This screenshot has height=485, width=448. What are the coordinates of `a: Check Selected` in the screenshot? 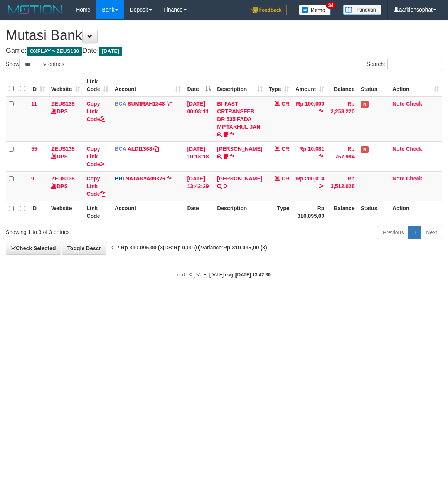 It's located at (33, 248).